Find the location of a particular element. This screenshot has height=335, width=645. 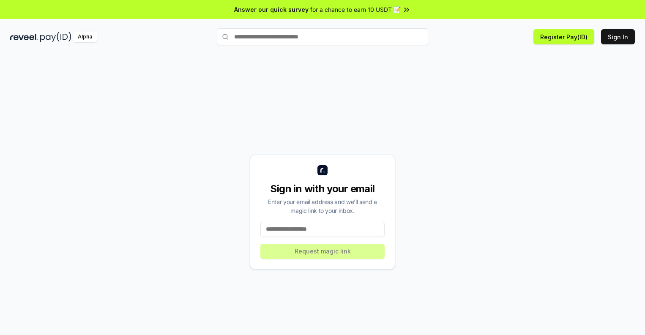

span: Answer our quick survey is located at coordinates (272, 9).